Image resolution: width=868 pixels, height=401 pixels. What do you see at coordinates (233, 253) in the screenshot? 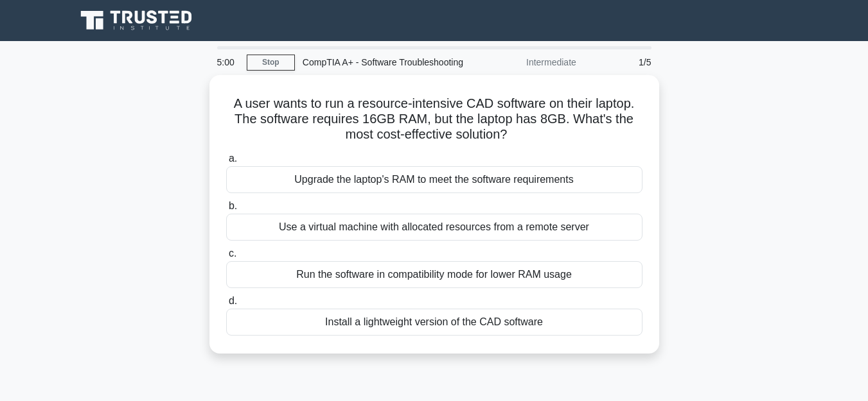
I see `span: c.` at bounding box center [233, 253].